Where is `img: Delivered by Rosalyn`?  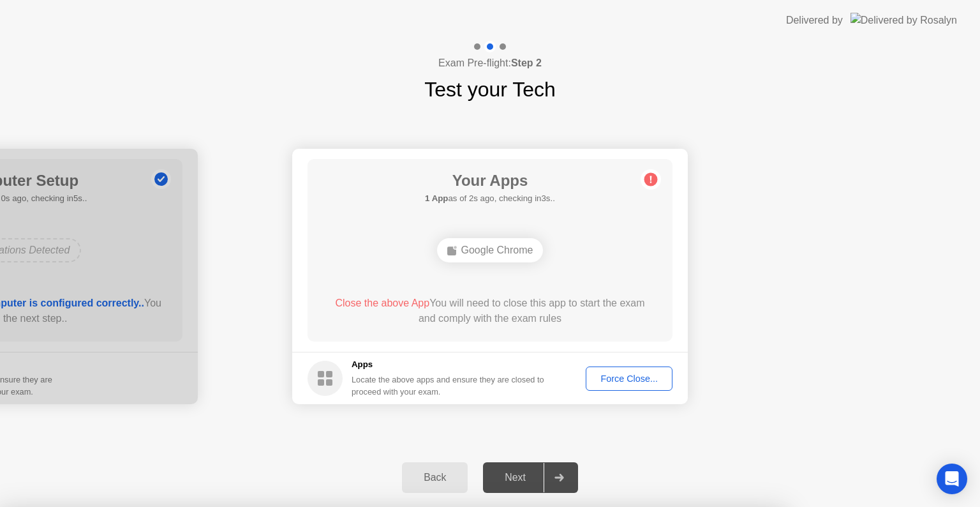 img: Delivered by Rosalyn is located at coordinates (903, 20).